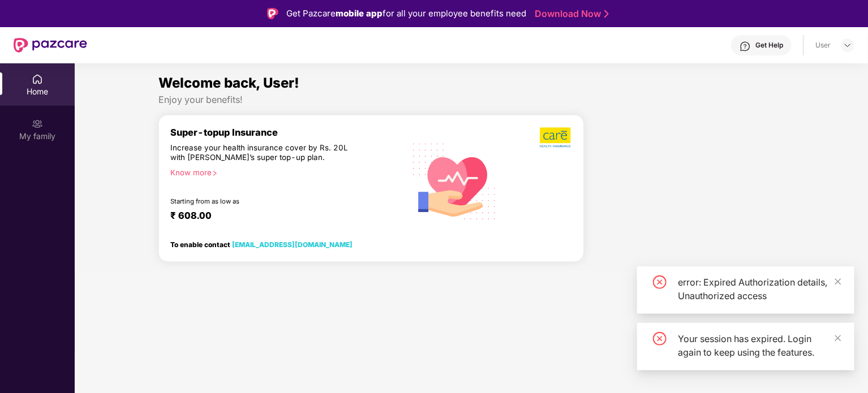 The height and width of the screenshot is (393, 868). I want to click on img: svg+xml;base64,PHN2ZyB4bWxucz0iaHR0cDovL3d3dy53My5vcmcvMjAwMC9zdmciIHhtbG5zOnhsaW5rPSJodHRwOi8vd3..., so click(455, 181).